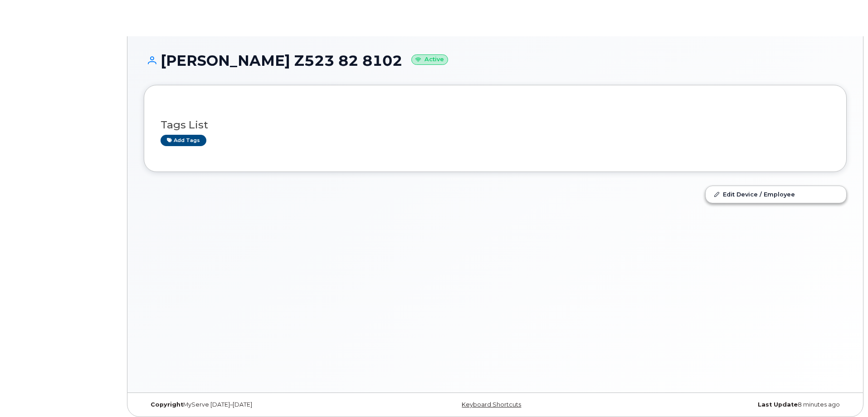  Describe the element at coordinates (730, 405) in the screenshot. I see `div: 8 minutes ago` at that location.